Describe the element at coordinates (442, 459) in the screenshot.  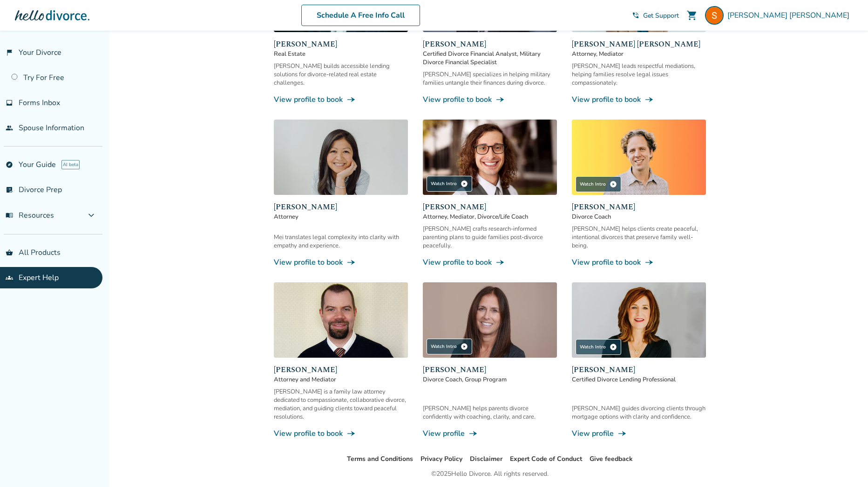
I see `a: Privacy Policy` at that location.